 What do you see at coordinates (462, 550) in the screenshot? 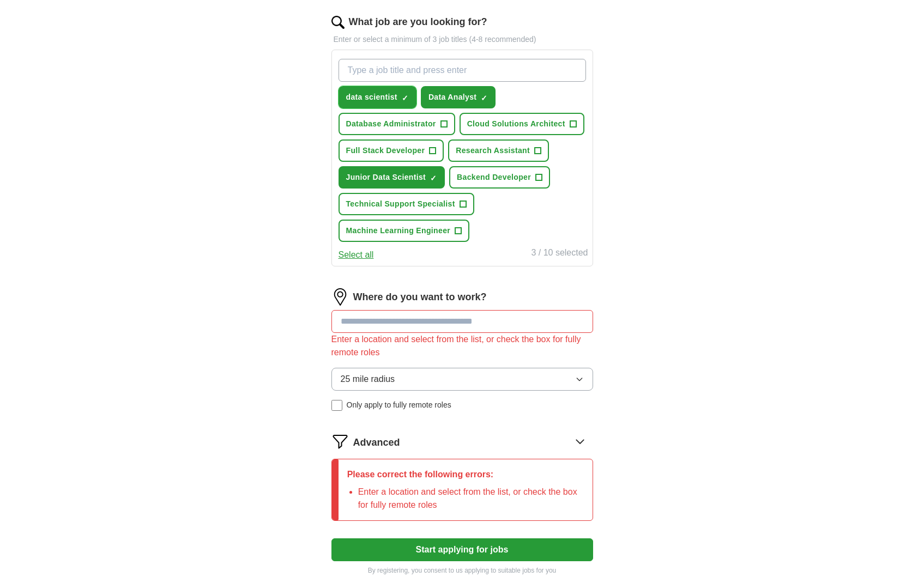
I see `button: Start applying for jobs` at bounding box center [462, 550].